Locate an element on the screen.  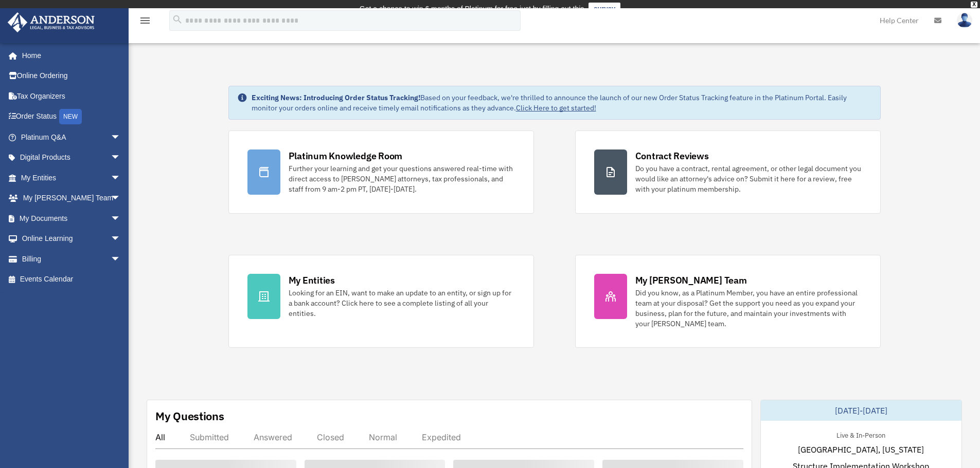
div: close is located at coordinates (974, 5).